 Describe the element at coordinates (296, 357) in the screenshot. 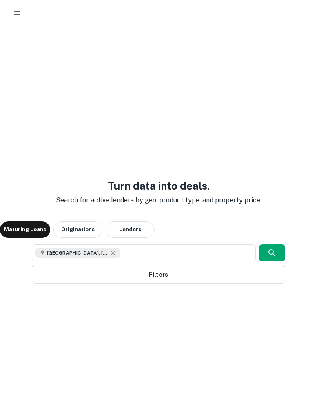

I see `div: Chat Widget` at that location.